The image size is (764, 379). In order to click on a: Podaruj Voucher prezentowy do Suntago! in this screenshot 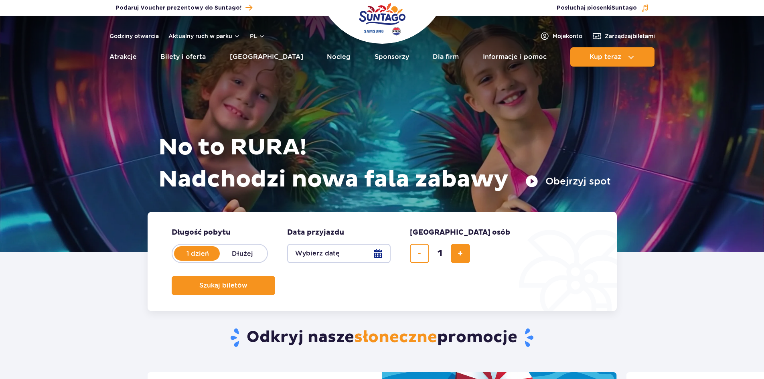, I will do `click(184, 8)`.